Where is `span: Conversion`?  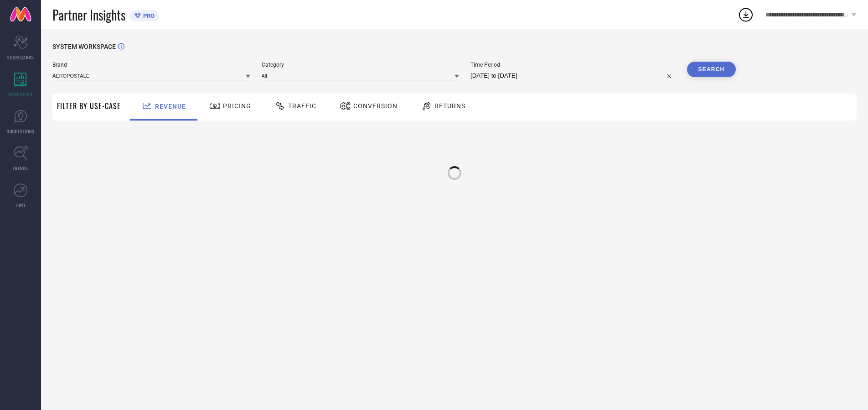
span: Conversion is located at coordinates (375, 106).